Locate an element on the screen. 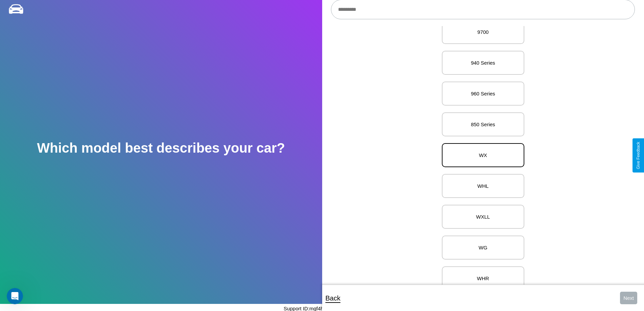  p: 9700 is located at coordinates (483, 32).